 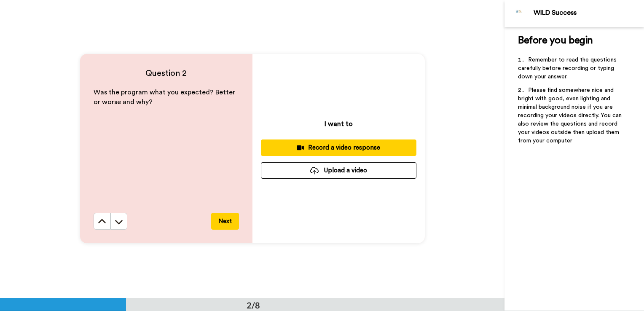 I want to click on span: Remember to read the questions carefully before recording or typing down your answer., so click(x=569, y=68).